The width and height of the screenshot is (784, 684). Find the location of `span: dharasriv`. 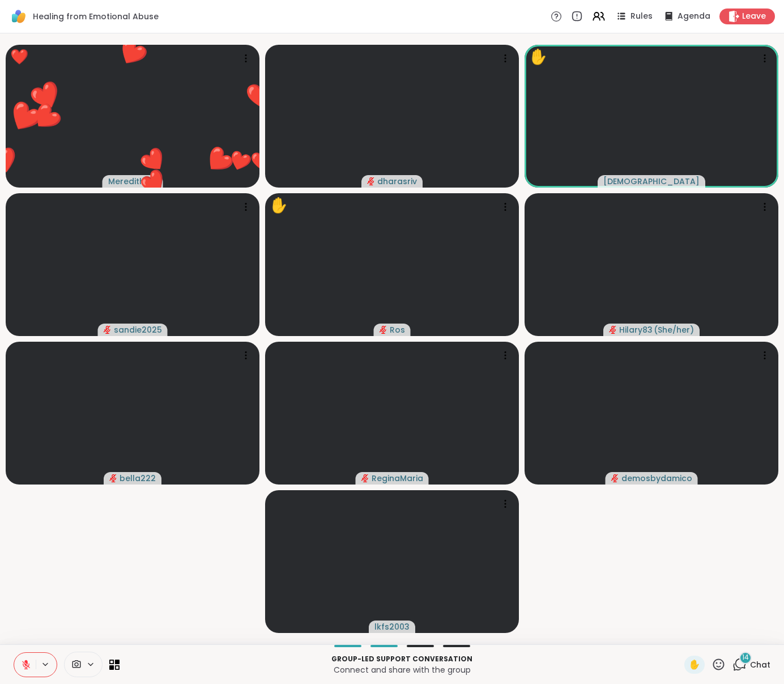

span: dharasriv is located at coordinates (397, 181).